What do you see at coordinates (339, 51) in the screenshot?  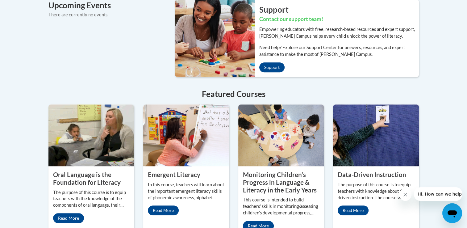 I see `p: Need help? Explore our Support Center for answers, resources, and expert assistance to make the m...` at bounding box center [339, 51].